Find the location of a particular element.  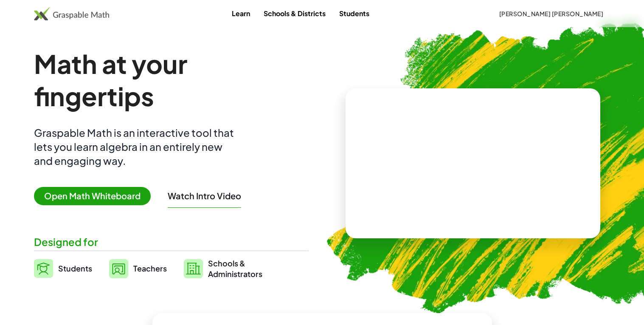

span: Students is located at coordinates (75, 268).